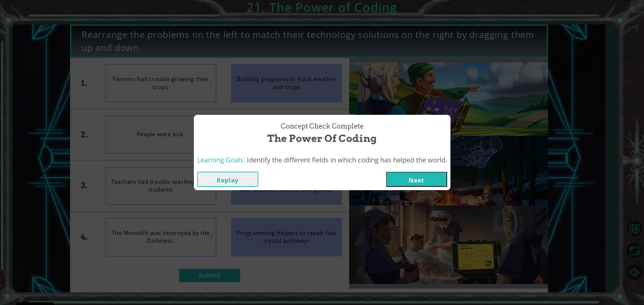  What do you see at coordinates (221, 160) in the screenshot?
I see `span: Learning Goals:` at bounding box center [221, 160].